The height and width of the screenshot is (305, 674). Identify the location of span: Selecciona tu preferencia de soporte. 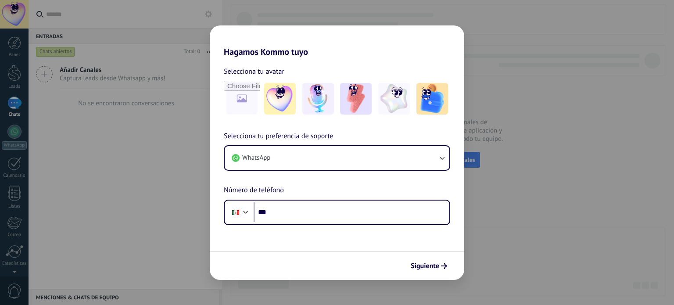
(279, 136).